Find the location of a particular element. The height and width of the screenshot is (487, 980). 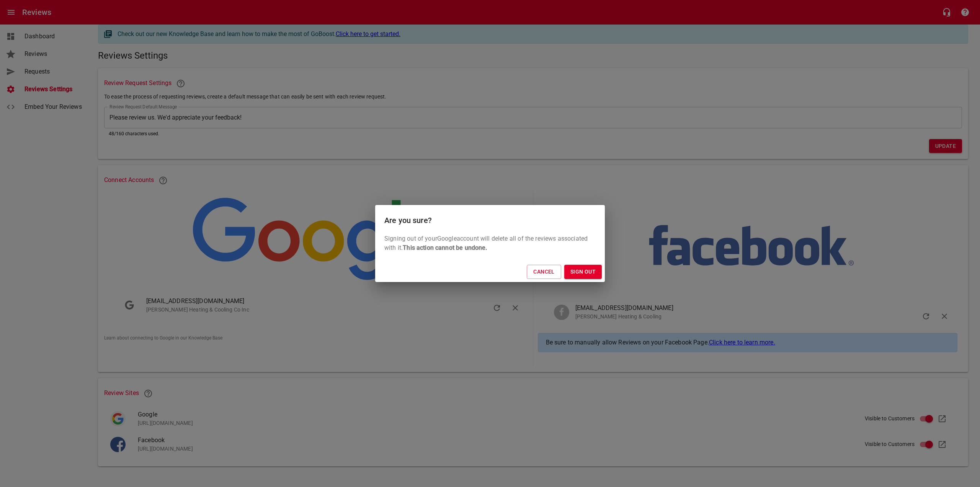

span: Cancel is located at coordinates (544, 272).